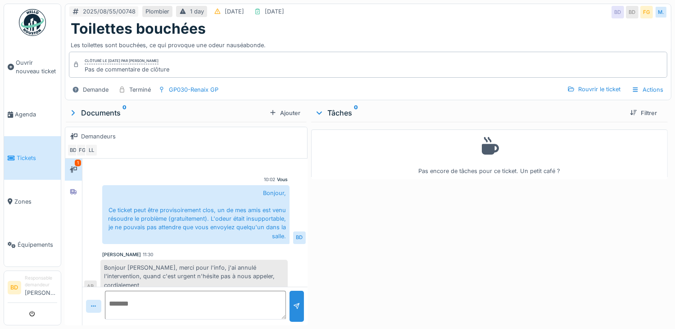 This screenshot has width=675, height=329. What do you see at coordinates (197, 11) in the screenshot?
I see `div: 1 day` at bounding box center [197, 11].